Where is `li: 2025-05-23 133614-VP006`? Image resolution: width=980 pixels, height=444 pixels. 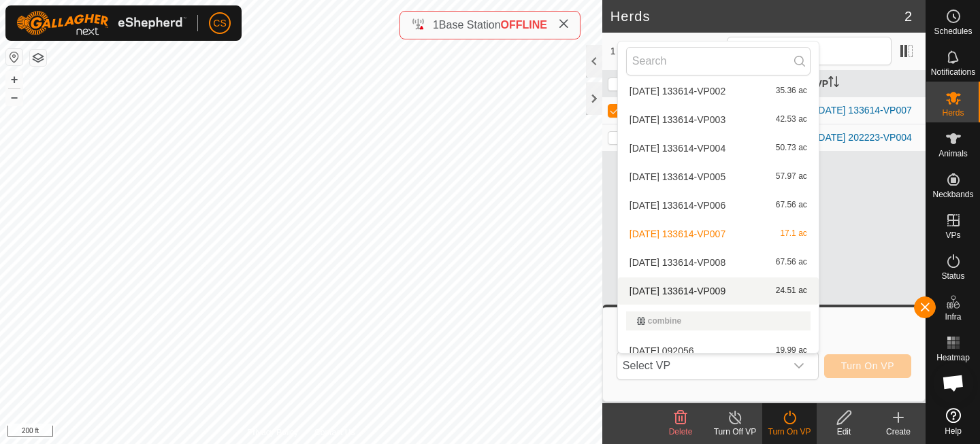
li: 2025-05-23 133614-VP006 is located at coordinates (718, 206).